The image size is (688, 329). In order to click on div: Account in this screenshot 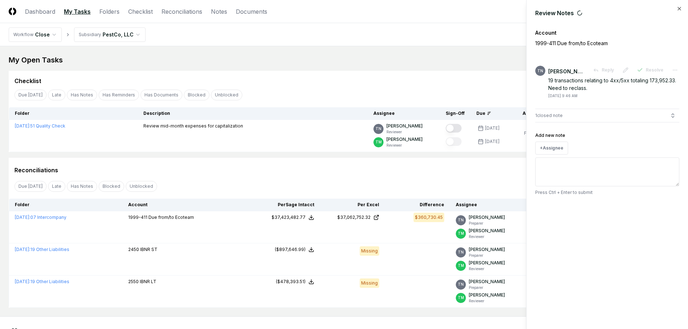, I will do `click(607, 33)`.